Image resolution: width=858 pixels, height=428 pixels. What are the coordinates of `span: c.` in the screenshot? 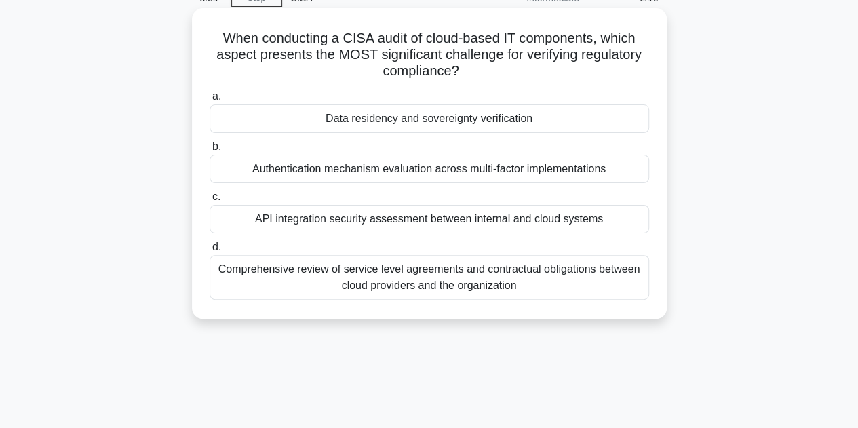 It's located at (216, 196).